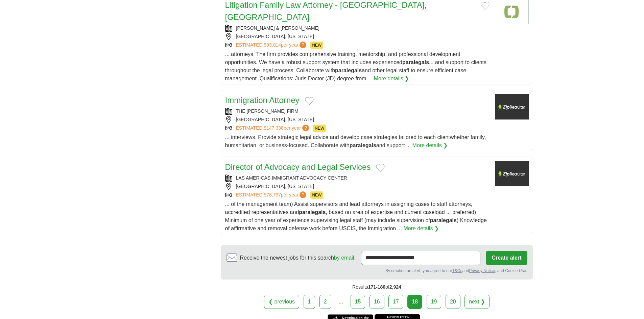 This screenshot has height=319, width=644. Describe the element at coordinates (377, 288) in the screenshot. I see `span: 171-180` at that location.